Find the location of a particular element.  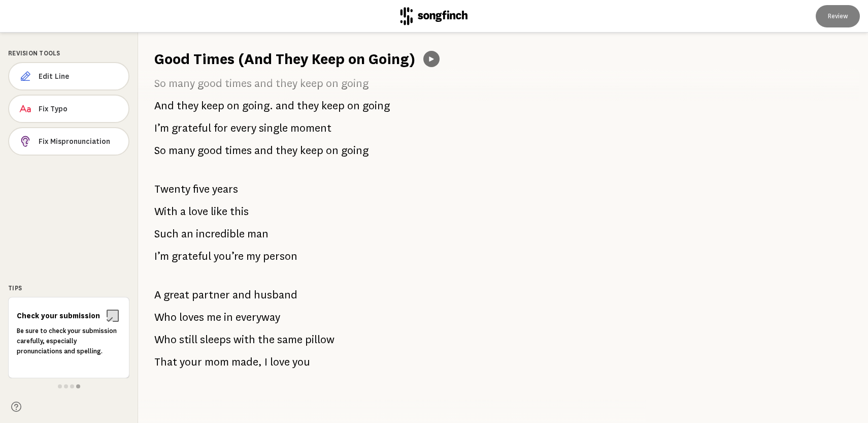

span: Edit Line is located at coordinates (80, 77).